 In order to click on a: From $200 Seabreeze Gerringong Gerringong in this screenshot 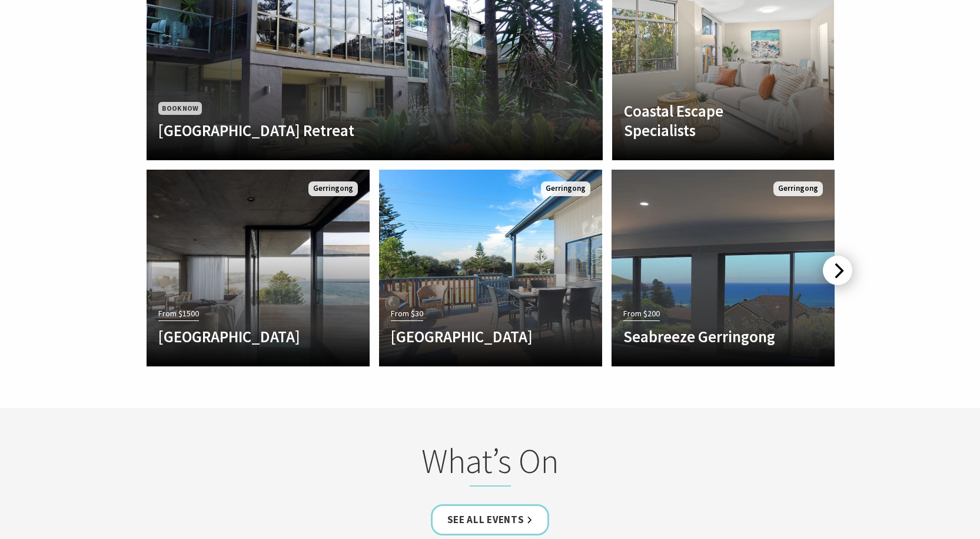, I will do `click(723, 268)`.